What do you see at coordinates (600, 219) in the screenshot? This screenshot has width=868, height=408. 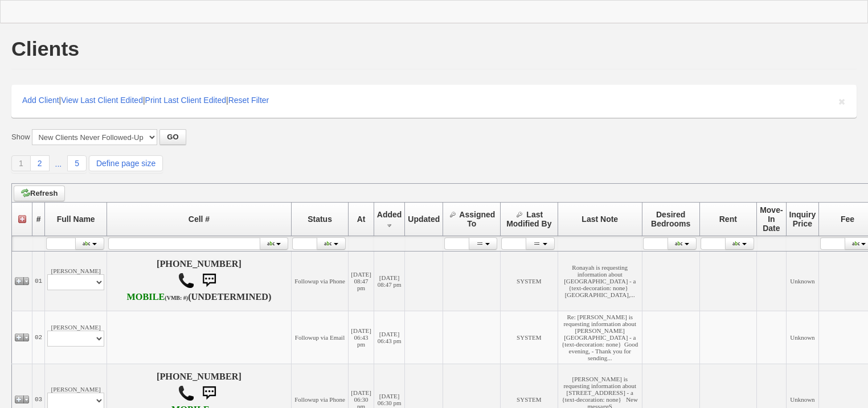 I see `span: Last Note` at bounding box center [600, 219].